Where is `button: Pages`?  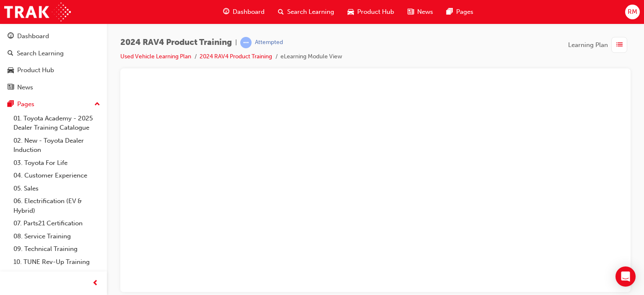 button: Pages is located at coordinates (53, 104).